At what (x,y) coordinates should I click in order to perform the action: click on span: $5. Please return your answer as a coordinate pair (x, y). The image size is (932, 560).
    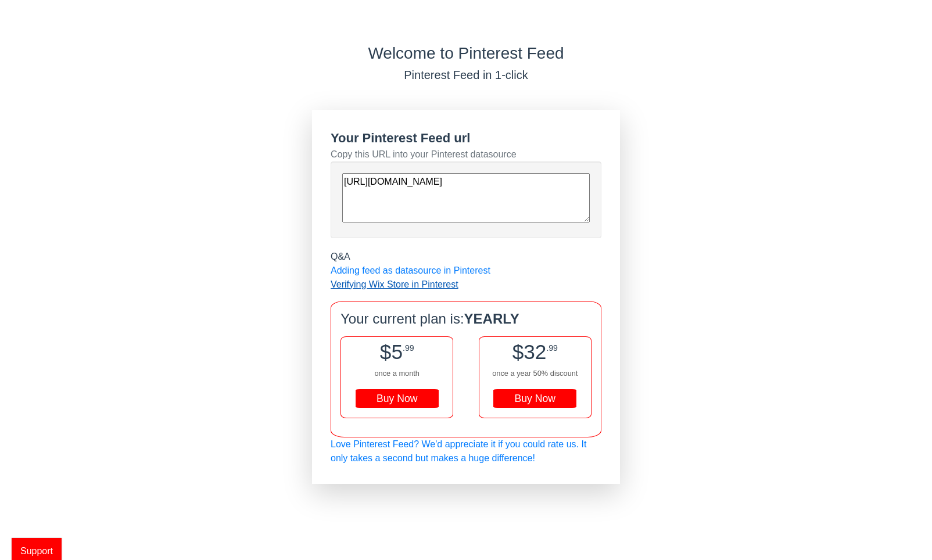
    Looking at the image, I should click on (391, 351).